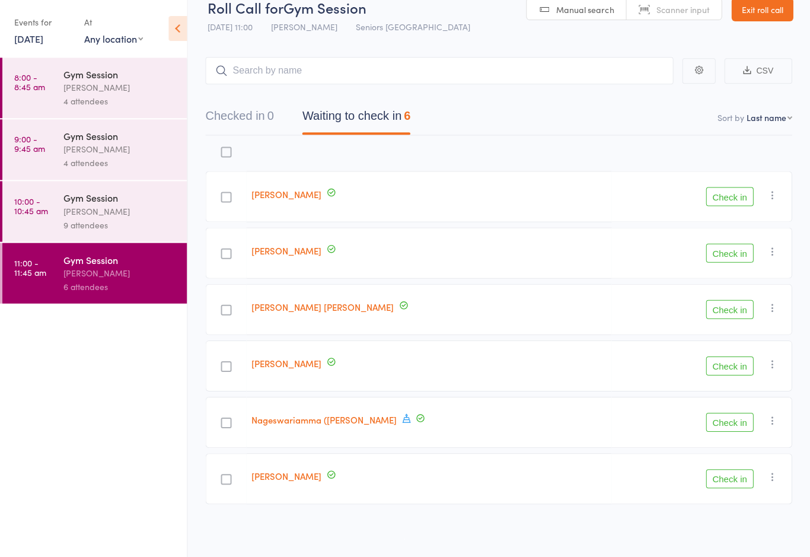 The height and width of the screenshot is (557, 810). What do you see at coordinates (440, 71) in the screenshot?
I see `input: Search by name` at bounding box center [440, 71].